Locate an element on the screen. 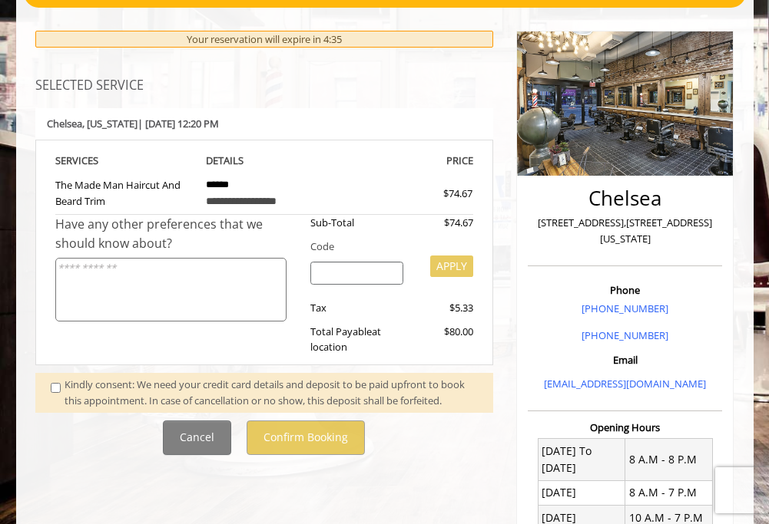 This screenshot has width=769, height=524. h3: SELECTED SERVICE is located at coordinates (264, 86).